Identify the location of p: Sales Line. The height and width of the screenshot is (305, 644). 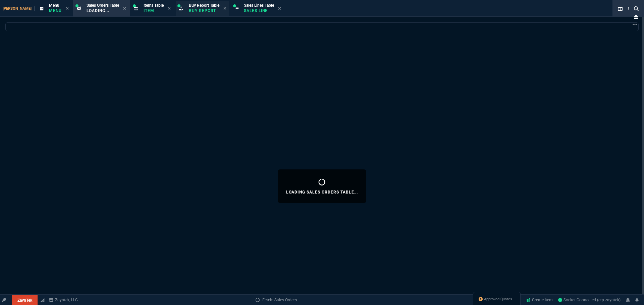
(259, 11).